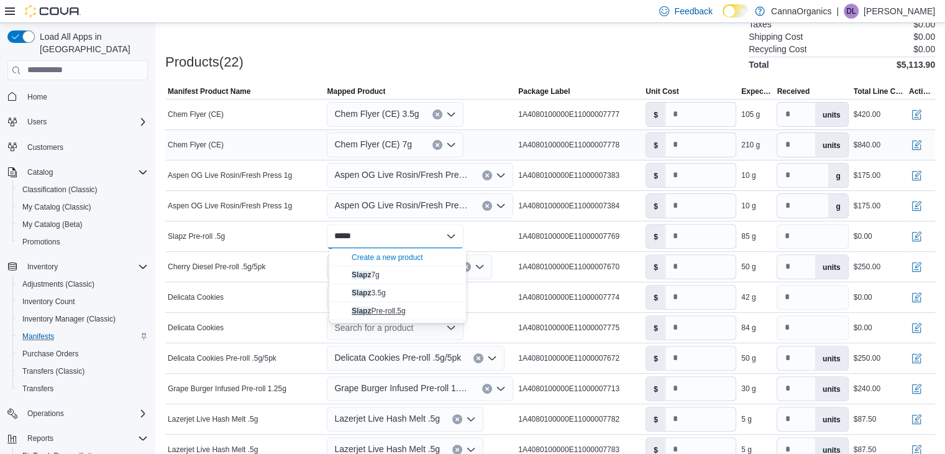  Describe the element at coordinates (568, 267) in the screenshot. I see `span: 1A4080100000E11000007670` at that location.